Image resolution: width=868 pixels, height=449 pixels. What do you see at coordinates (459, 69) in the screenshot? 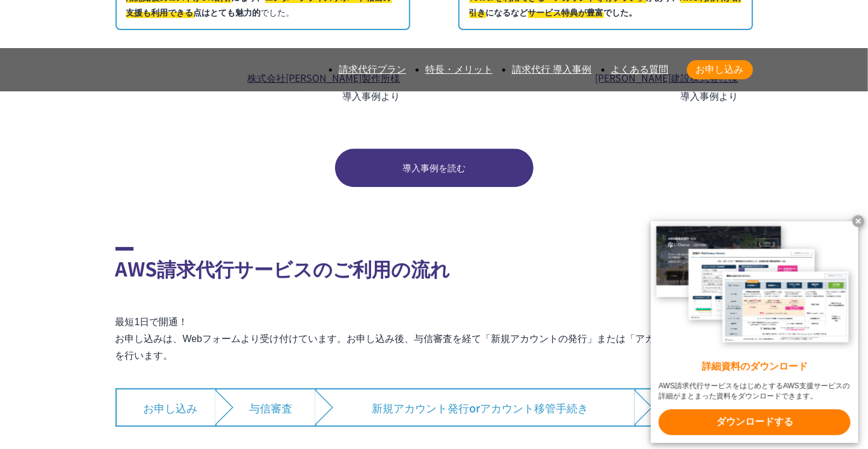
I see `a: 特長・メリット` at bounding box center [459, 69].